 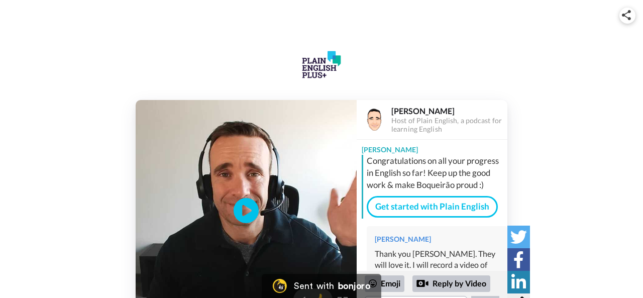 What do you see at coordinates (435, 173) in the screenshot?
I see `div: Congratulations on all your progress in English so far! Keep up the good work & make Boqueirão pr...` at bounding box center [435, 173].